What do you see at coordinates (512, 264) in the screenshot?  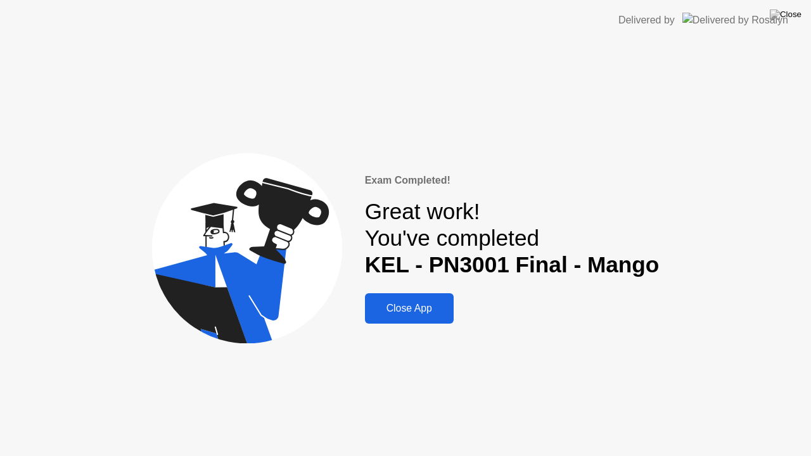 I see `b: KEL - PN3001 Final - Mango` at bounding box center [512, 264].